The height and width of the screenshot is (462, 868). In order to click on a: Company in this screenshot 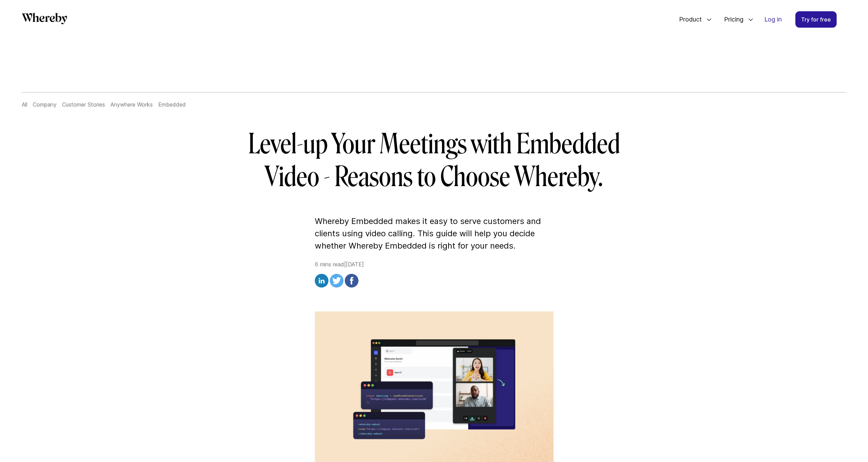, I will do `click(45, 104)`.